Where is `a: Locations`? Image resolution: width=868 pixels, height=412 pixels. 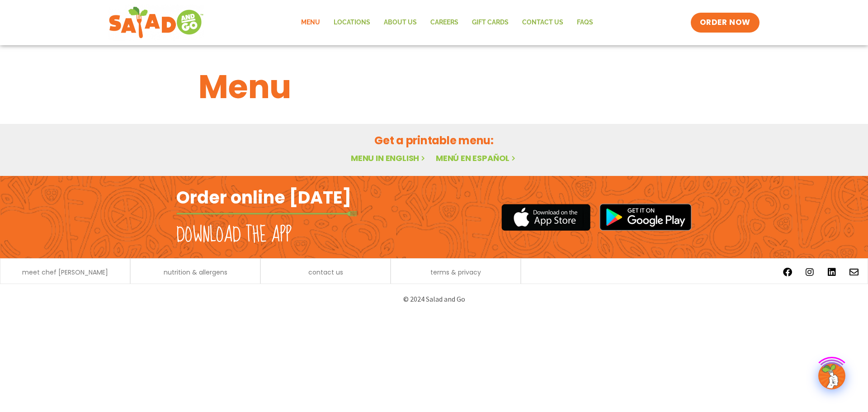 a: Locations is located at coordinates (351, 23).